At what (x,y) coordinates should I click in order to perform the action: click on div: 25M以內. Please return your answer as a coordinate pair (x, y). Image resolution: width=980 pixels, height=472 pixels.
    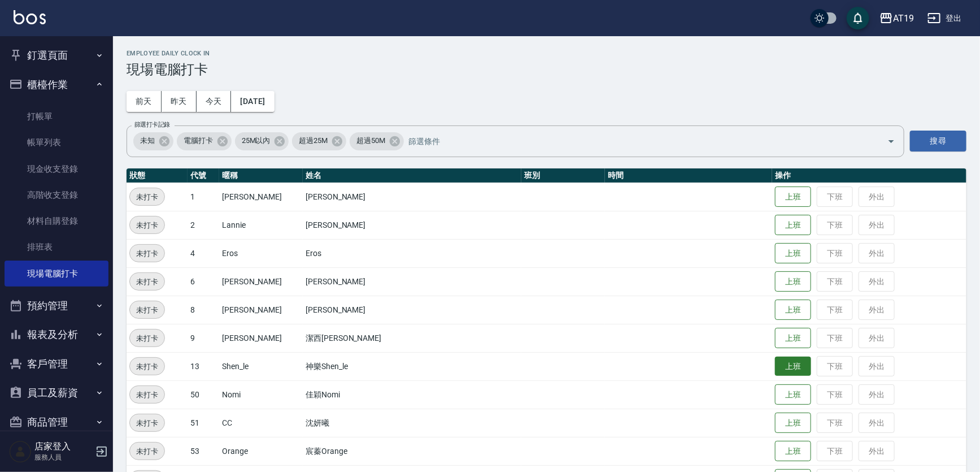
    Looking at the image, I should click on (262, 141).